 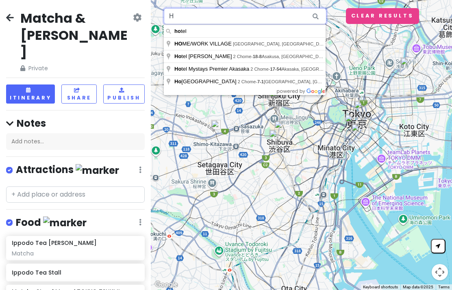 I want to click on button: Keyboard shortcuts, so click(x=380, y=287).